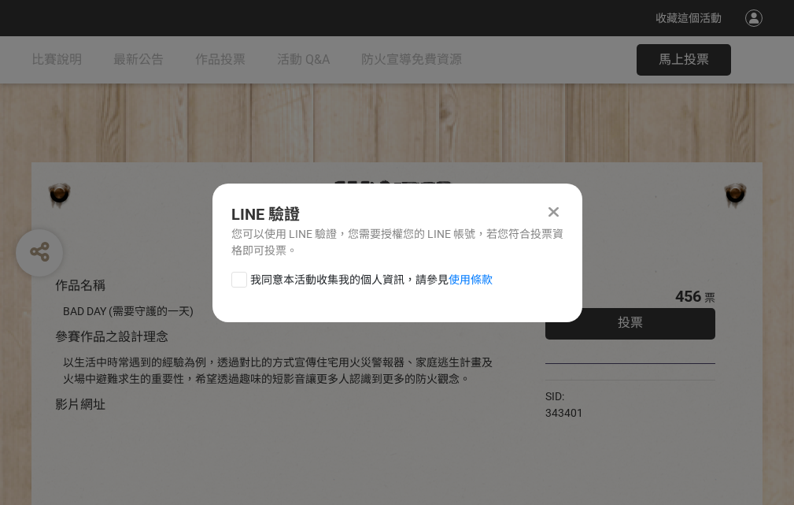  I want to click on a: 活動 Q&A, so click(303, 60).